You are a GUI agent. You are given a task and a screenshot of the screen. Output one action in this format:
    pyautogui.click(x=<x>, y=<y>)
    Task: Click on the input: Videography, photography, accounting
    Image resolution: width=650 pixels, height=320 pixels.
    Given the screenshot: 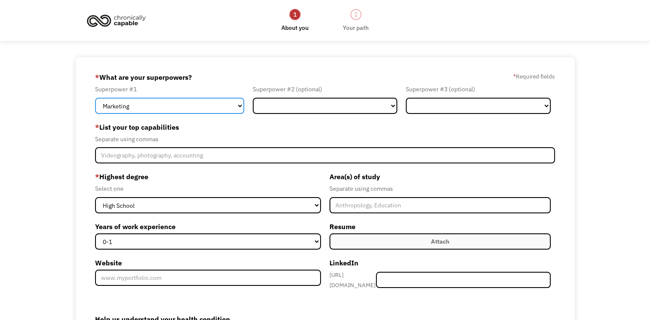 What is the action you would take?
    pyautogui.click(x=325, y=155)
    